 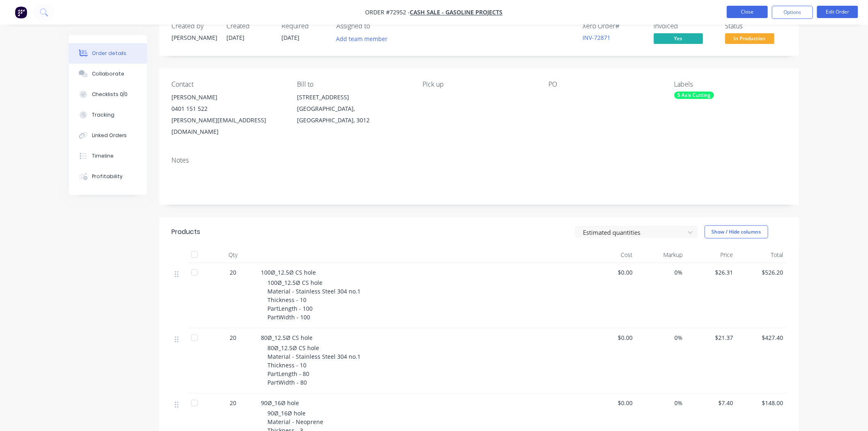 What do you see at coordinates (604, 84) in the screenshot?
I see `div: PO` at bounding box center [604, 84].